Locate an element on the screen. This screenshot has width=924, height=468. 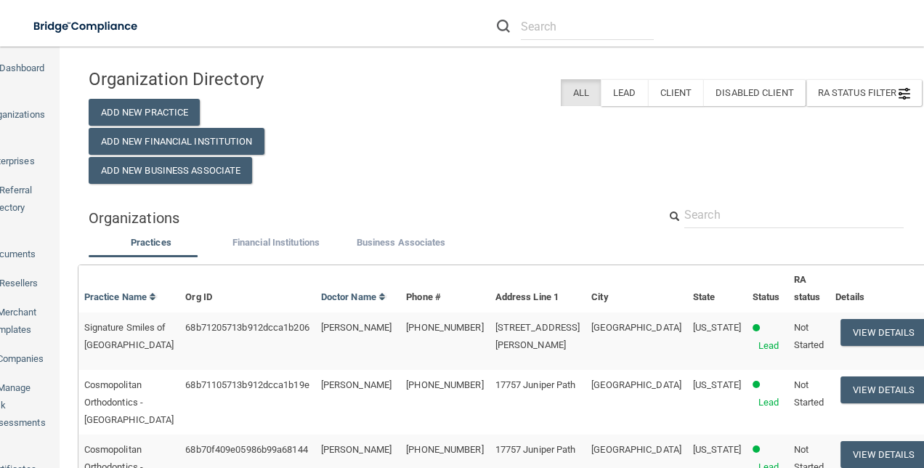
label: Practices is located at coordinates (151, 243).